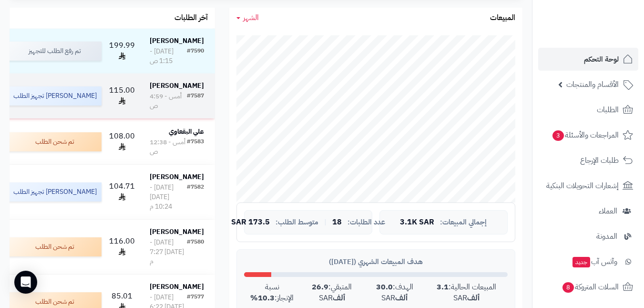 The width and height of the screenshot is (644, 308). What do you see at coordinates (54, 51) in the screenshot?
I see `div: تم رفع الطلب للتجهيز` at bounding box center [54, 51].